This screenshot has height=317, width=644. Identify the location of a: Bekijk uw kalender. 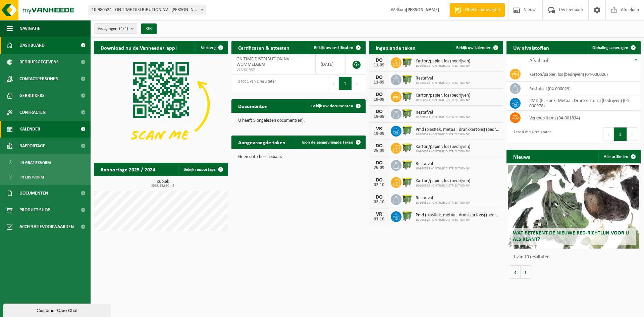
(477, 48).